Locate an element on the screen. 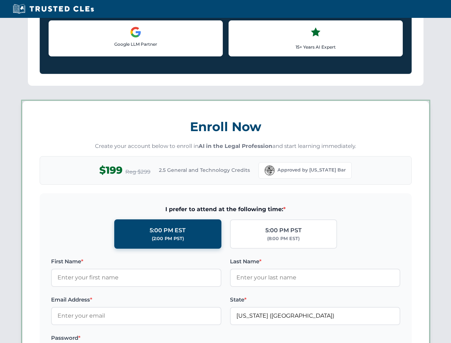 This screenshot has width=451, height=343. span: Reg $299 is located at coordinates (138, 172).